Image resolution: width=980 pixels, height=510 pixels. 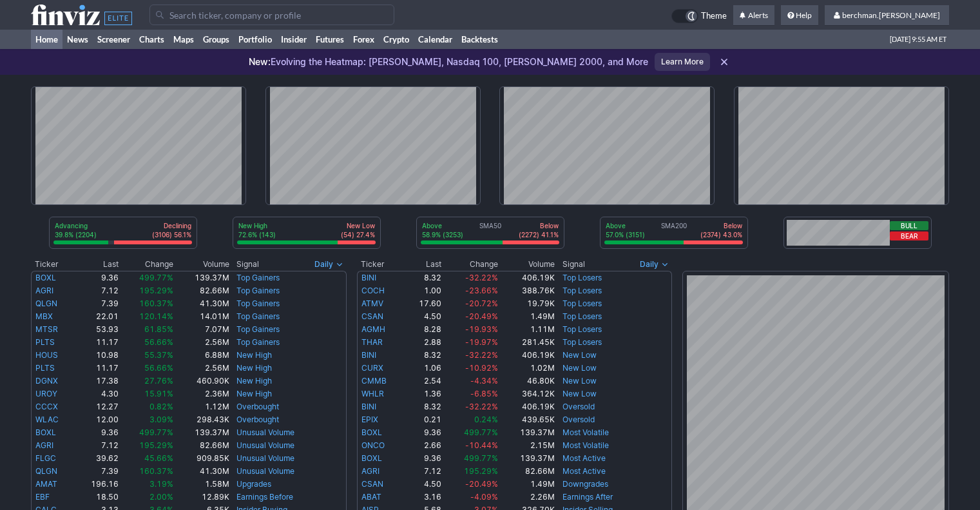 What do you see at coordinates (481, 303) in the screenshot?
I see `span: -20.72%` at bounding box center [481, 303].